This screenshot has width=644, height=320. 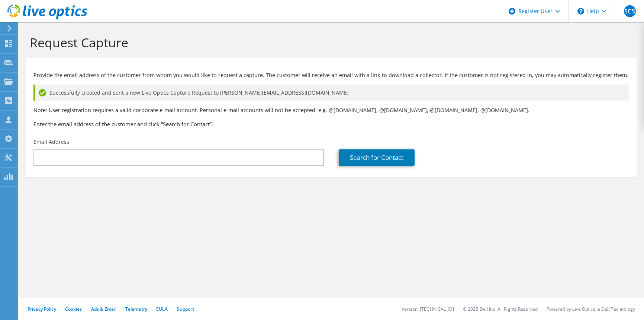 I want to click on span: SCS, so click(x=629, y=11).